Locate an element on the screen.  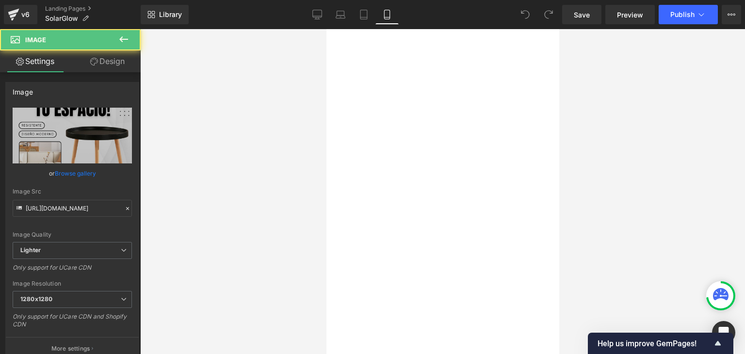
button: Publish is located at coordinates (689, 15).